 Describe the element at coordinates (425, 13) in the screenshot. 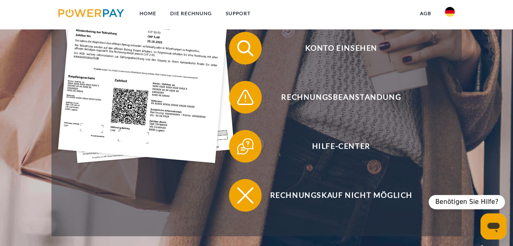

I see `a: agb` at that location.